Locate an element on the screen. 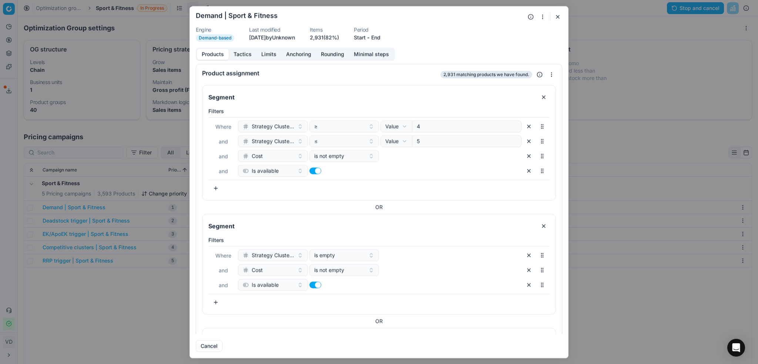 The height and width of the screenshot is (364, 758). dt: Period is located at coordinates (367, 30).